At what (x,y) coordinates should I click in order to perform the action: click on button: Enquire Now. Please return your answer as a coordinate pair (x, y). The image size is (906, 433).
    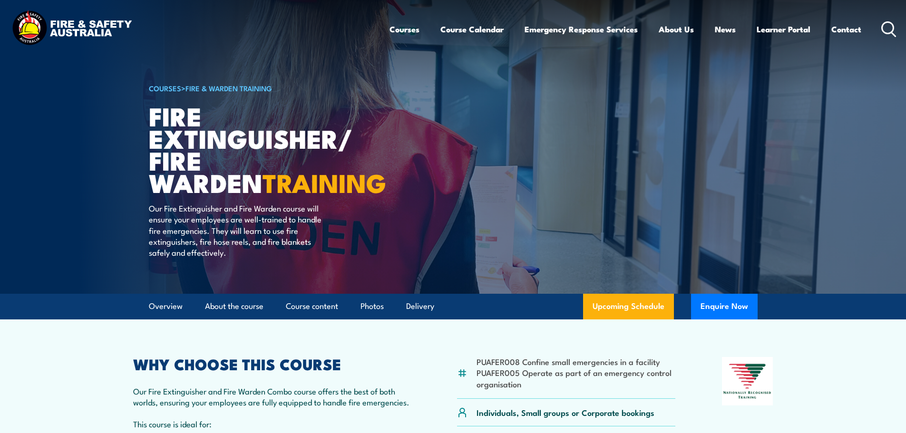
    Looking at the image, I should click on (725, 307).